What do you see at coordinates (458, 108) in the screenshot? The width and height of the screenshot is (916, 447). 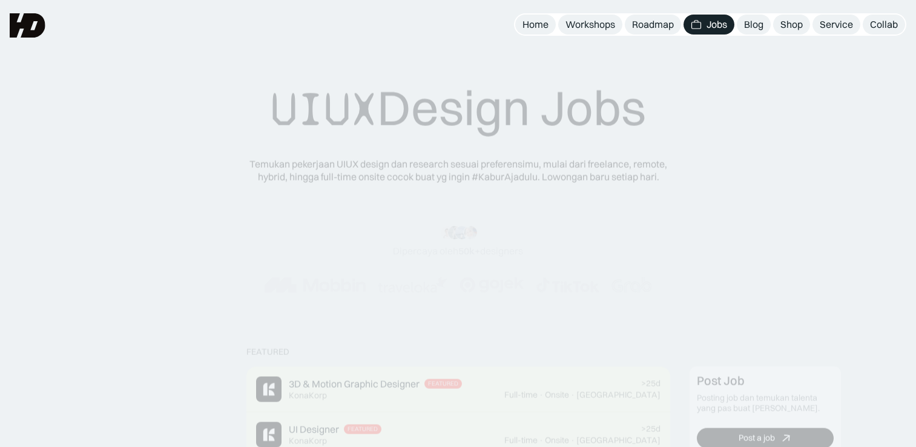 I see `div: Design Jobs` at bounding box center [458, 108].